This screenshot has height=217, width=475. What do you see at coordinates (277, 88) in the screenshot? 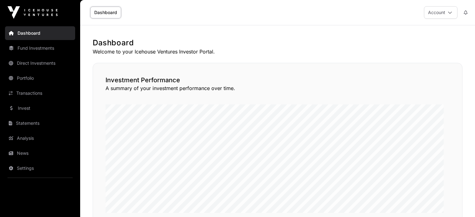
I see `p: A summary of your investment performance over time.` at bounding box center [277, 88].